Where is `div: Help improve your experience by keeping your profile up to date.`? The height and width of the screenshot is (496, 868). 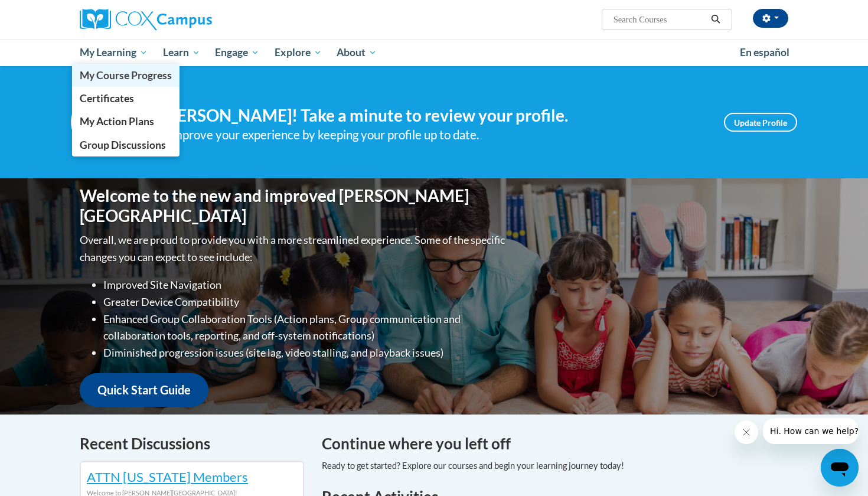
div: Help improve your experience by keeping your profile up to date. is located at coordinates (424, 135).